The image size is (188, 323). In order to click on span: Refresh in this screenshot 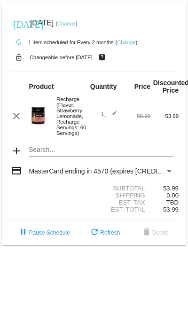, I will do `click(104, 232)`.